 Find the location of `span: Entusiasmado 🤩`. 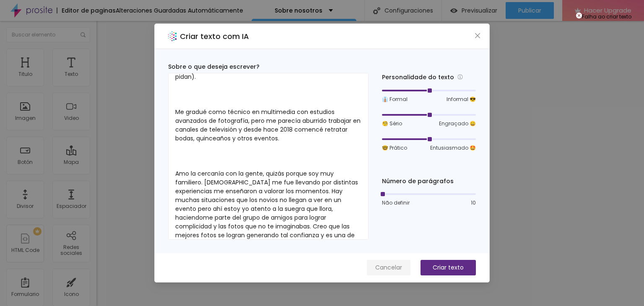

span: Entusiasmado 🤩 is located at coordinates (453, 148).